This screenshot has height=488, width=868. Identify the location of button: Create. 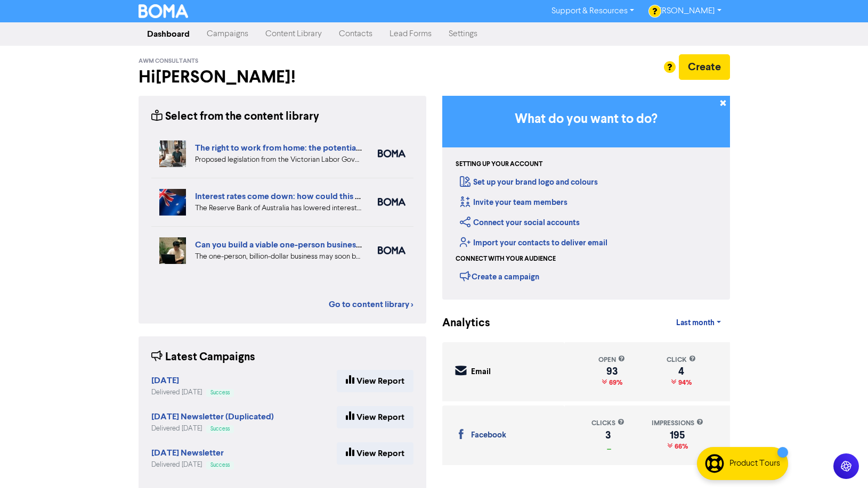
(704, 67).